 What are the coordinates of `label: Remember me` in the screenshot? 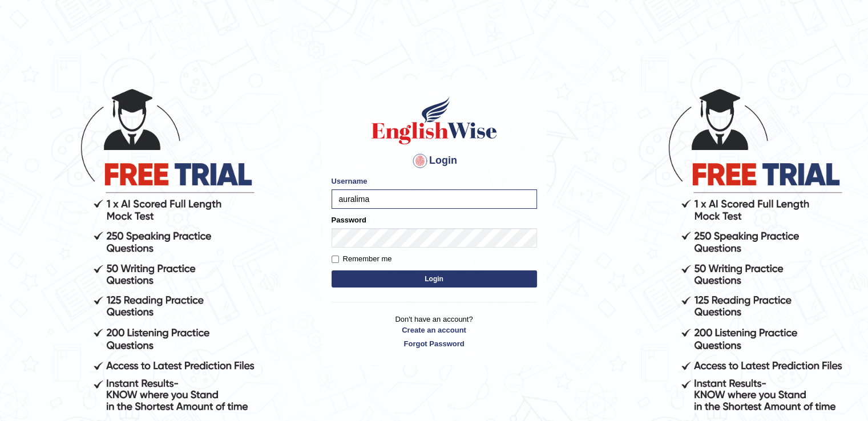 It's located at (362, 259).